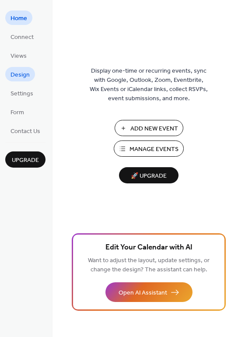  I want to click on span: 🚀 Upgrade, so click(149, 176).